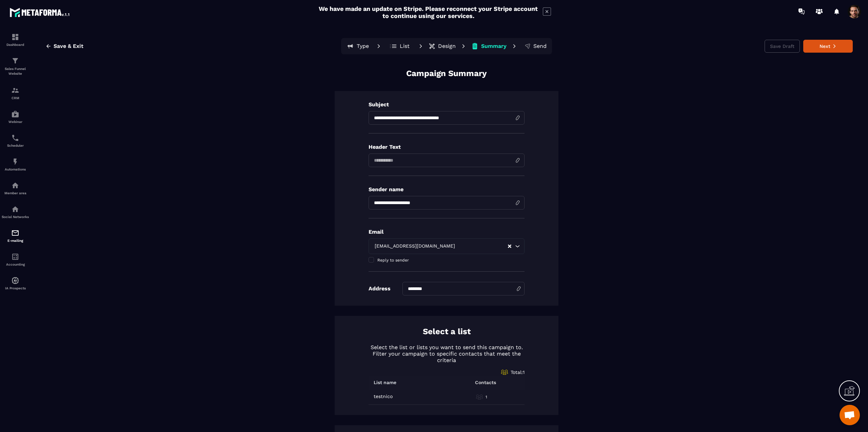 This screenshot has height=432, width=868. Describe the element at coordinates (15, 141) in the screenshot. I see `a: schedulerschedulerScheduler` at that location.